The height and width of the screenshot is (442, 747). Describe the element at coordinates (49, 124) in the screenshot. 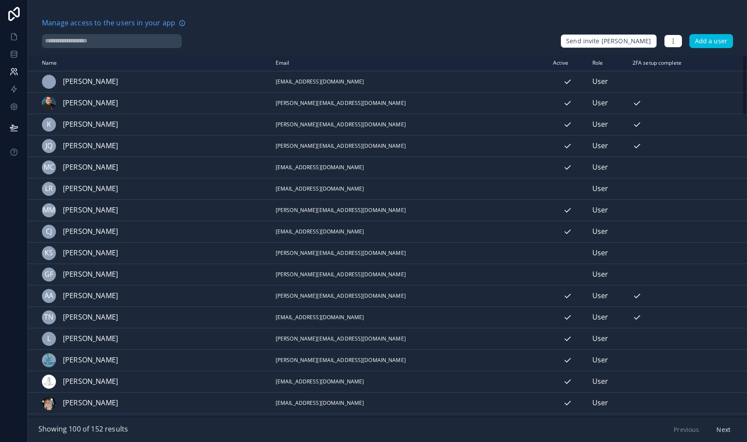

I see `span: K` at that location.